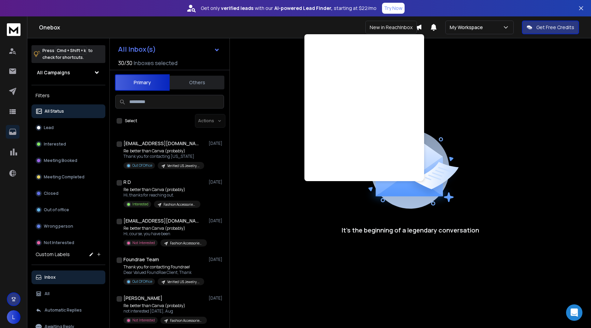 The width and height of the screenshot is (591, 328). I want to click on span: Cmd + Shift + k, so click(71, 50).